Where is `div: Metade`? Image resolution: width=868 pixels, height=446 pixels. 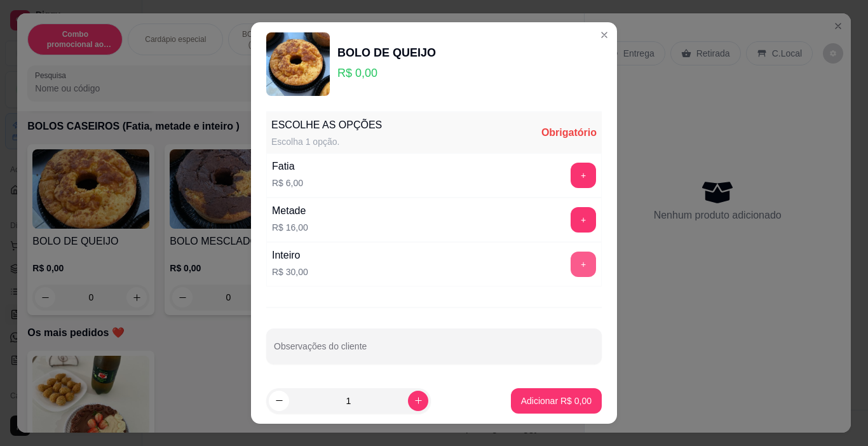
div: Metade is located at coordinates (290, 211).